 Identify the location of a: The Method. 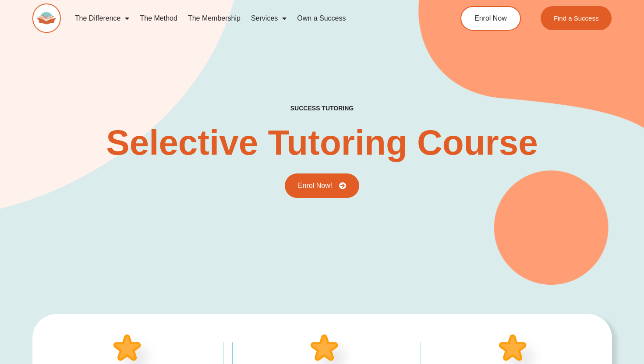
(158, 19).